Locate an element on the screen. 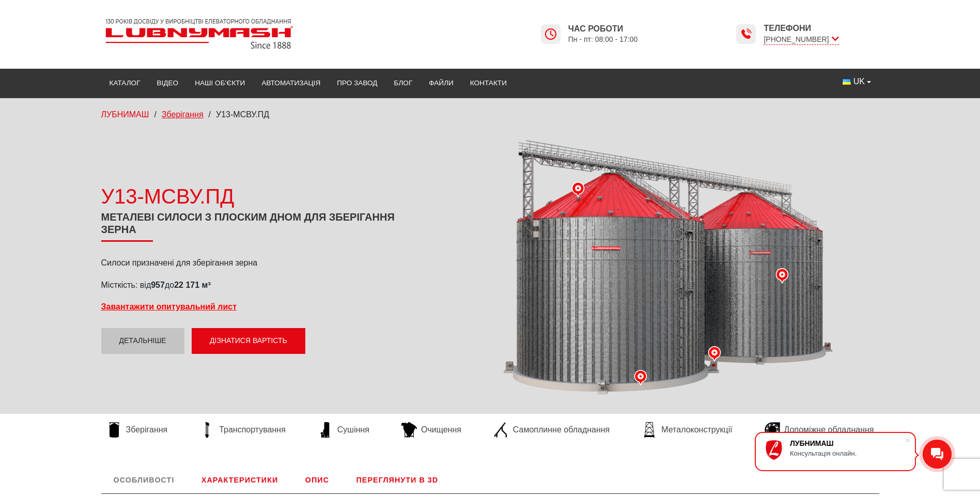  span: Час роботи is located at coordinates (603, 28).